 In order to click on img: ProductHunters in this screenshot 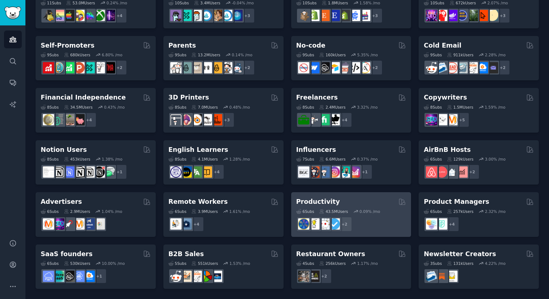, I will do `click(79, 68)`.